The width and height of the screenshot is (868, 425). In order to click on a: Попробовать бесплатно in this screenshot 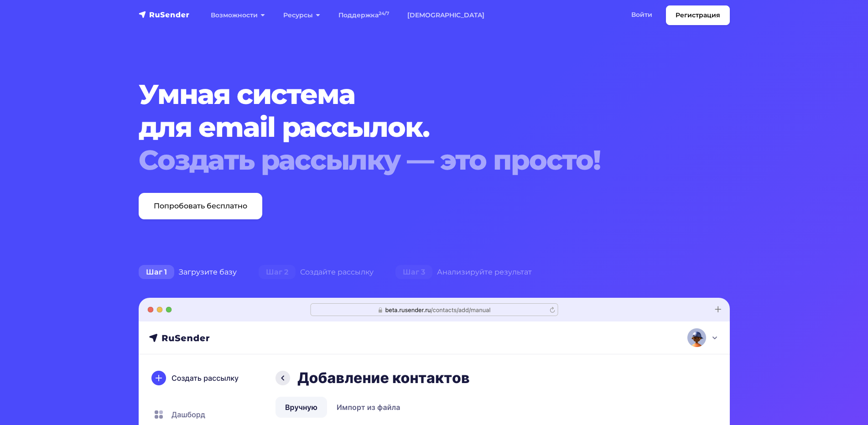, I will do `click(200, 206)`.